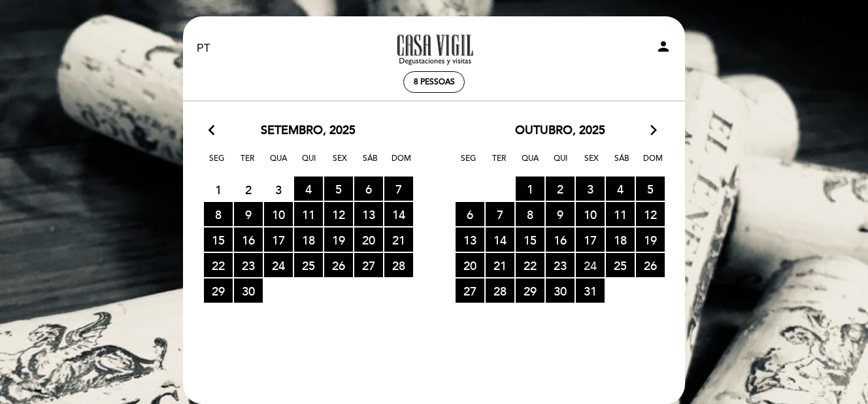 This screenshot has height=404, width=868. I want to click on i: arrow_forward_ios, so click(654, 131).